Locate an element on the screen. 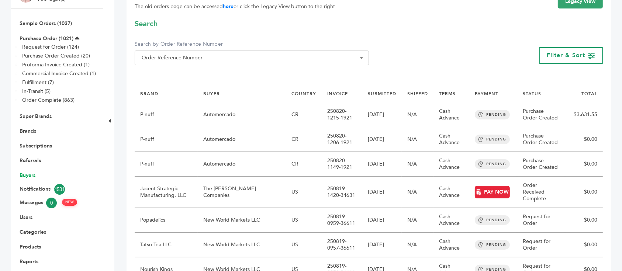  td: $3,631.55 is located at coordinates (584, 115).